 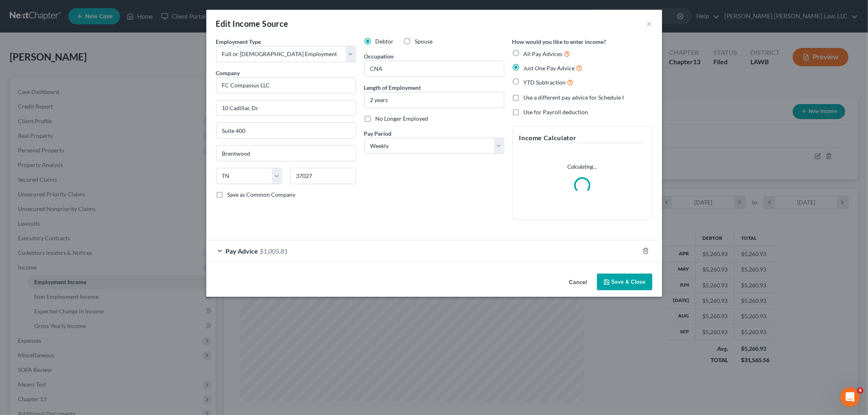 I want to click on span: Company, so click(x=228, y=73).